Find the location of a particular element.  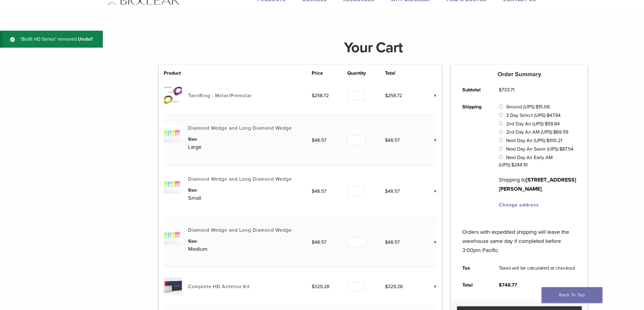

bdi: 69.59 is located at coordinates (561, 132).